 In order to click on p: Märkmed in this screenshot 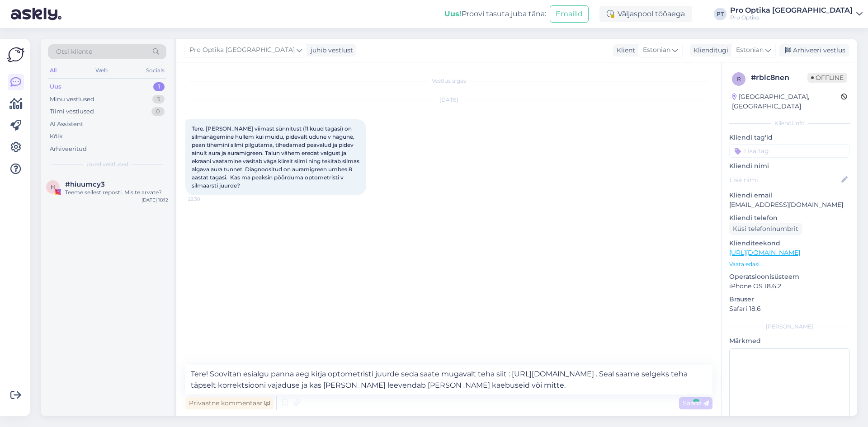, I will do `click(789, 341)`.